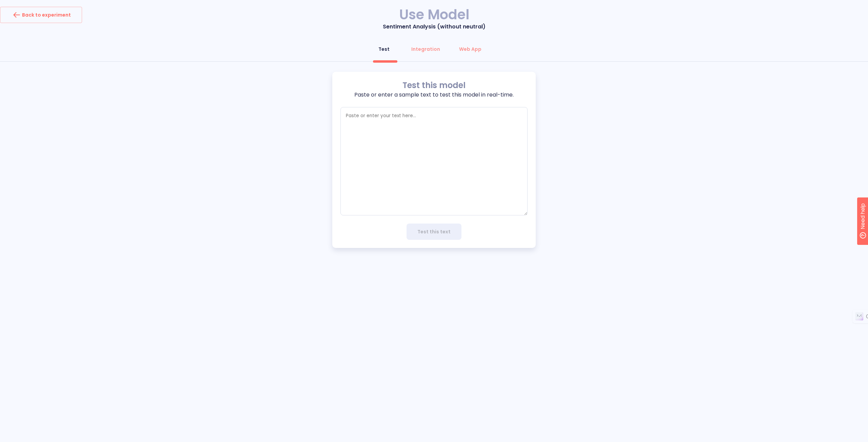  I want to click on div: Web App, so click(470, 49).